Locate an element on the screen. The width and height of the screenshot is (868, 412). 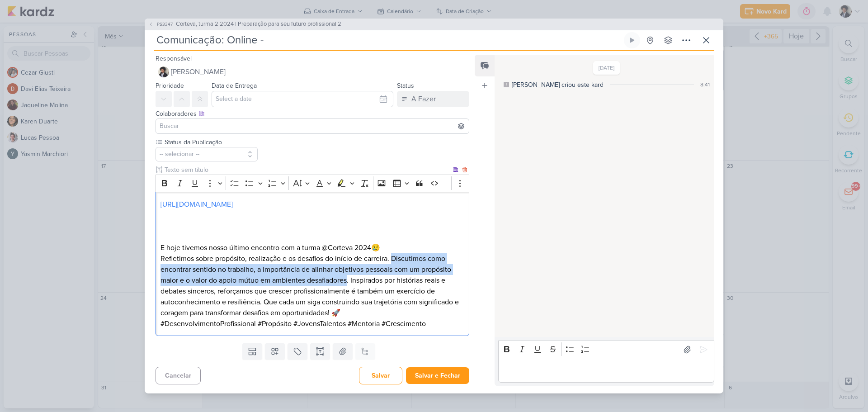
button: Cancelar is located at coordinates (178, 375).